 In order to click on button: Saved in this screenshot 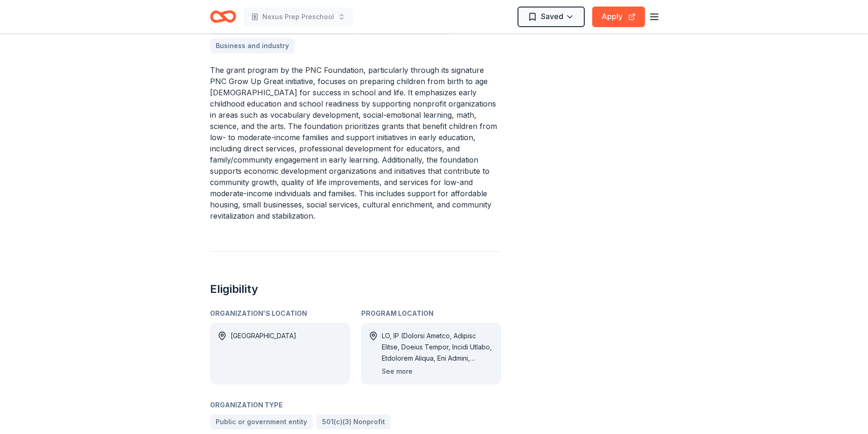, I will do `click(551, 16)`.